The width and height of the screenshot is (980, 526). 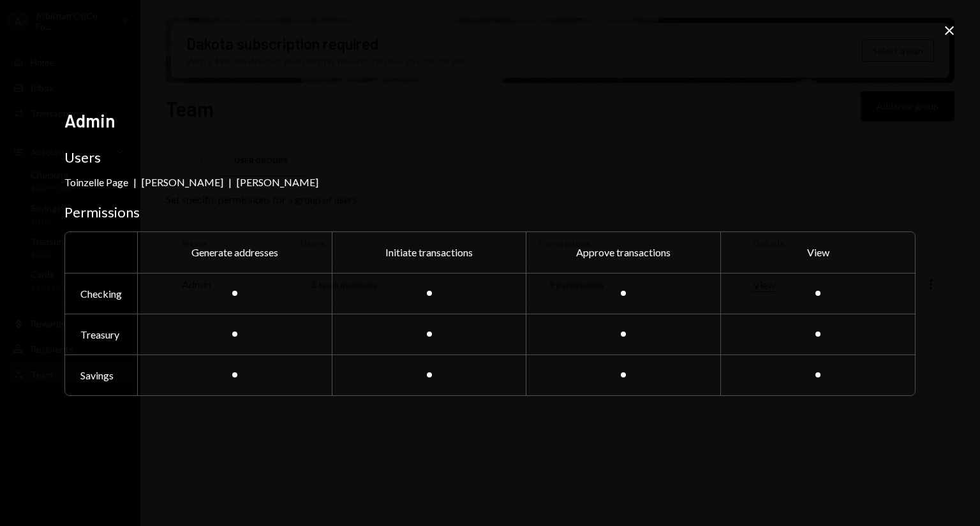 What do you see at coordinates (101, 375) in the screenshot?
I see `div: Savings` at bounding box center [101, 375].